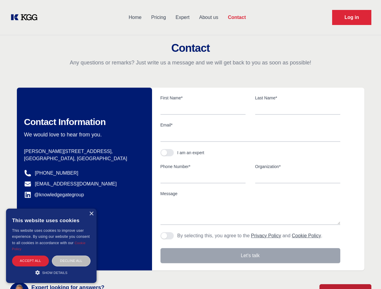  I want to click on span: This website uses cookies to improve user experience. By using our website you consent to all coo..., so click(51, 237).